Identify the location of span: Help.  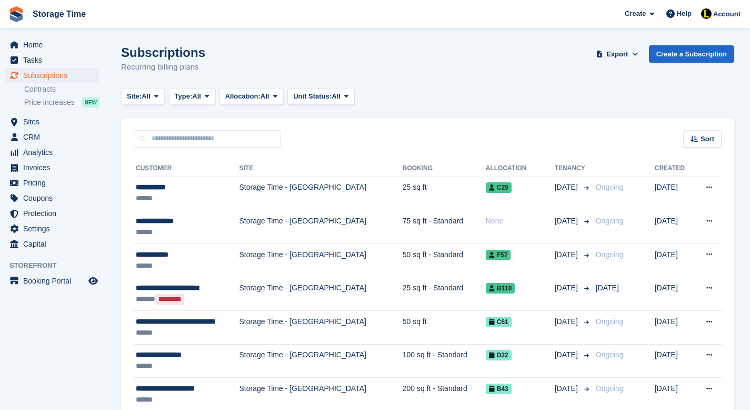
(685, 14).